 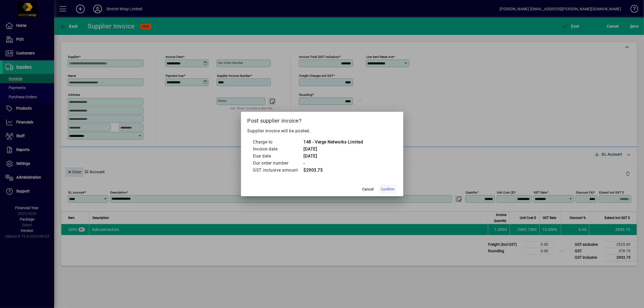 I want to click on td: Due date, so click(x=278, y=156).